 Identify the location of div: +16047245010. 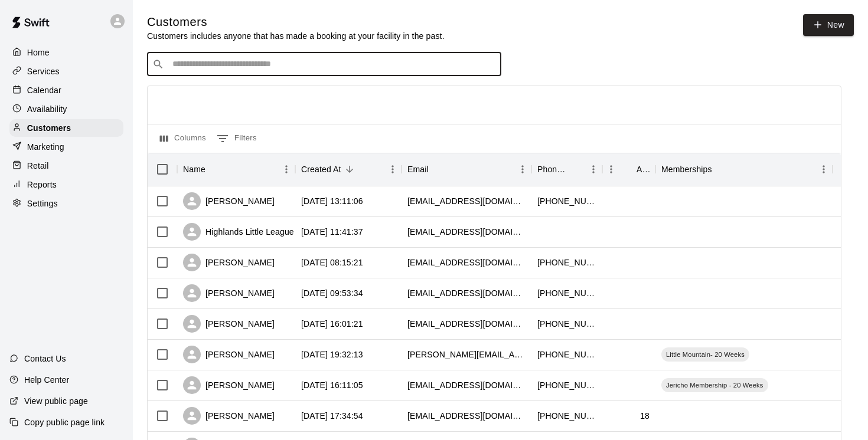
(567, 262).